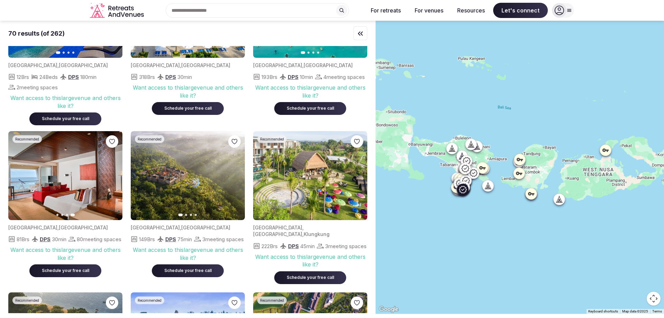 The height and width of the screenshot is (318, 664). What do you see at coordinates (657, 311) in the screenshot?
I see `a: Terms (opens in new tab)` at bounding box center [657, 311].